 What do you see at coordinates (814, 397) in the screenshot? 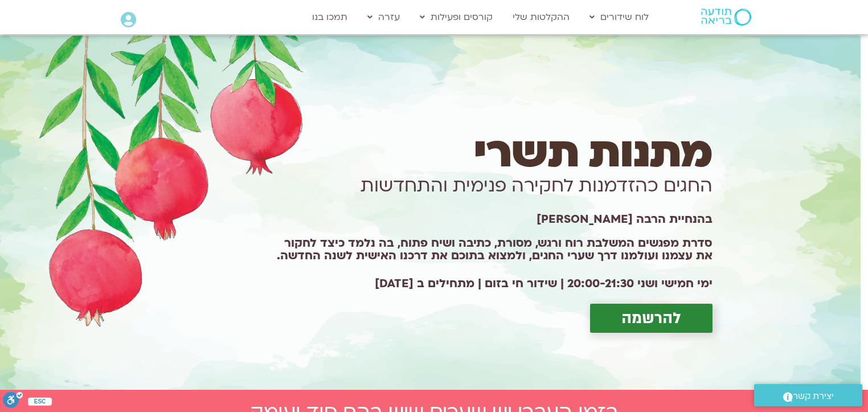
I see `span: יצירת קשר` at bounding box center [814, 397].